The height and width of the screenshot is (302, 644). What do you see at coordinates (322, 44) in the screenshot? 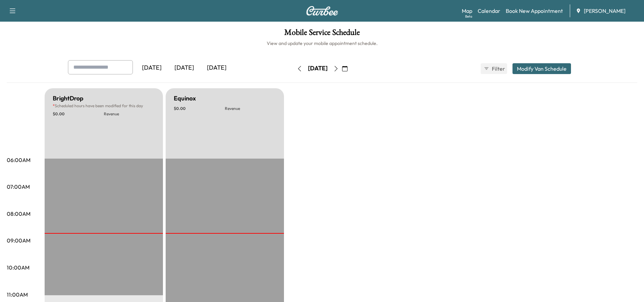
I see `h6: View and update your mobile appointment schedule.` at bounding box center [322, 44].